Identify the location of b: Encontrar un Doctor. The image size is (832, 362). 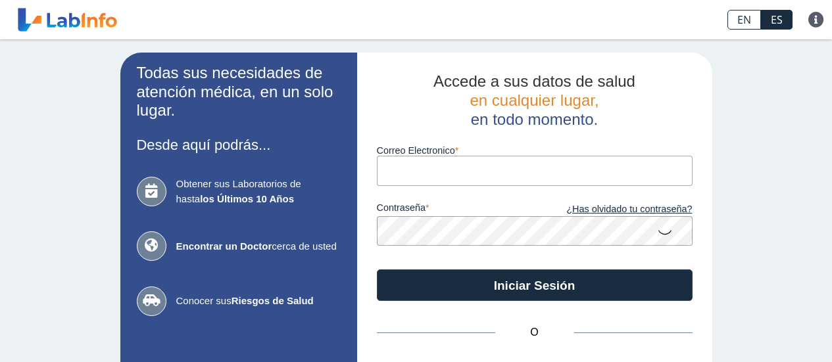
(224, 246).